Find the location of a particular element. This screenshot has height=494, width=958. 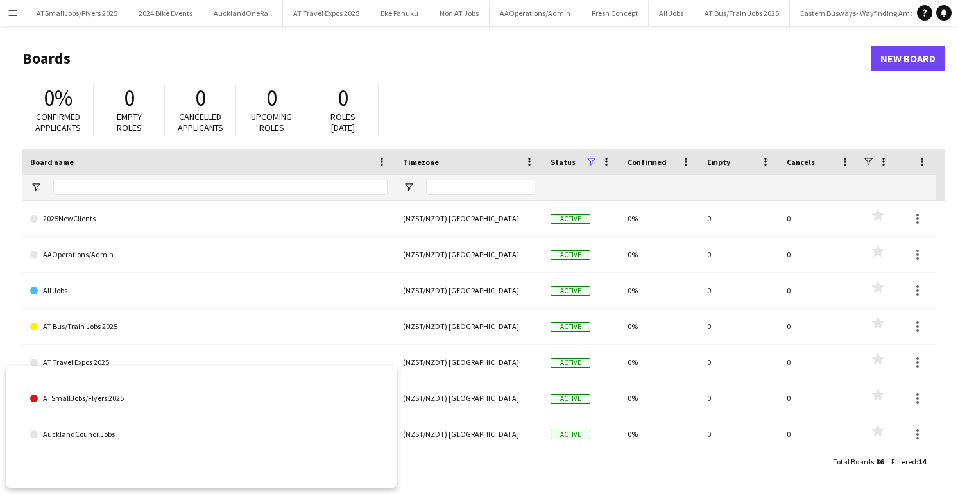

button: 2024 Bike Events is located at coordinates (166, 13).